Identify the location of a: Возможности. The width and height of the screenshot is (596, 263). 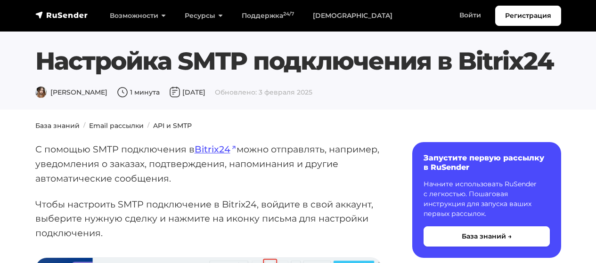
(138, 16).